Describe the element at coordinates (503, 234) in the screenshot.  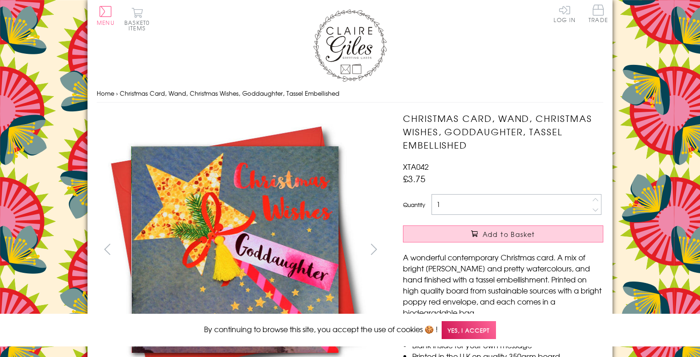
I see `button: Add to Basket` at that location.